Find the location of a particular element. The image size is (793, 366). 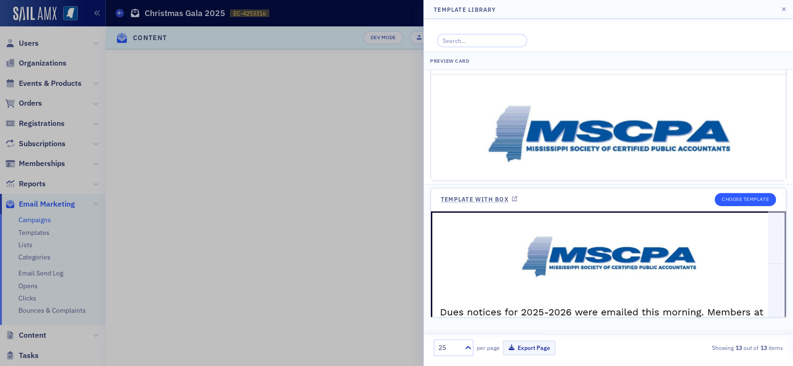

label: per page is located at coordinates (488, 347).